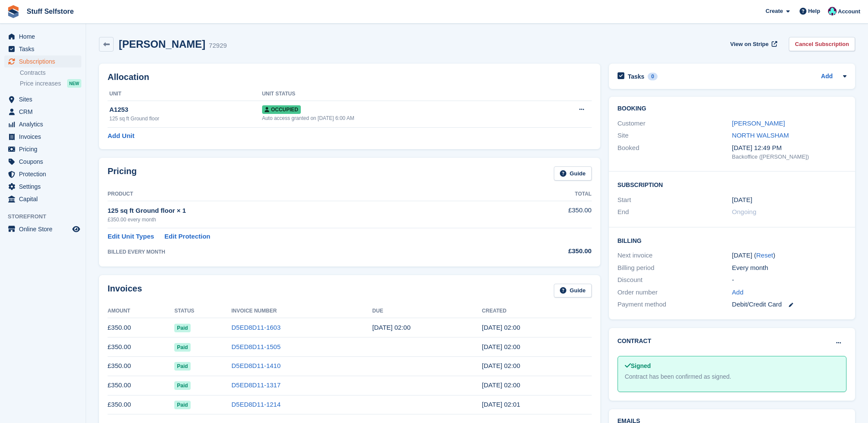  I want to click on span: Sites, so click(45, 99).